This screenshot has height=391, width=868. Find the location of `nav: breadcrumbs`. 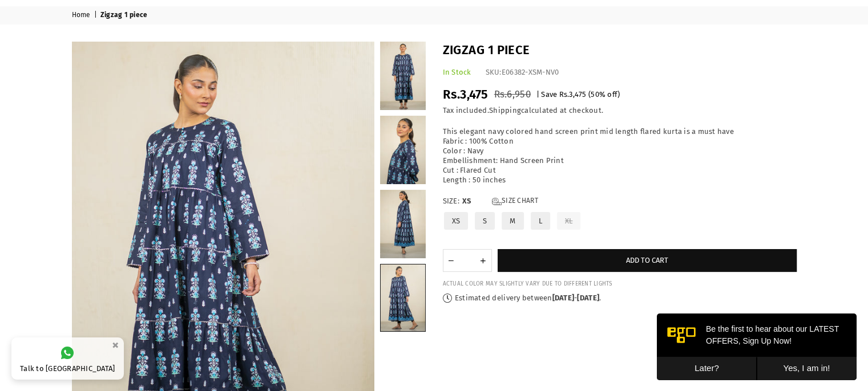

nav: breadcrumbs is located at coordinates (434, 15).